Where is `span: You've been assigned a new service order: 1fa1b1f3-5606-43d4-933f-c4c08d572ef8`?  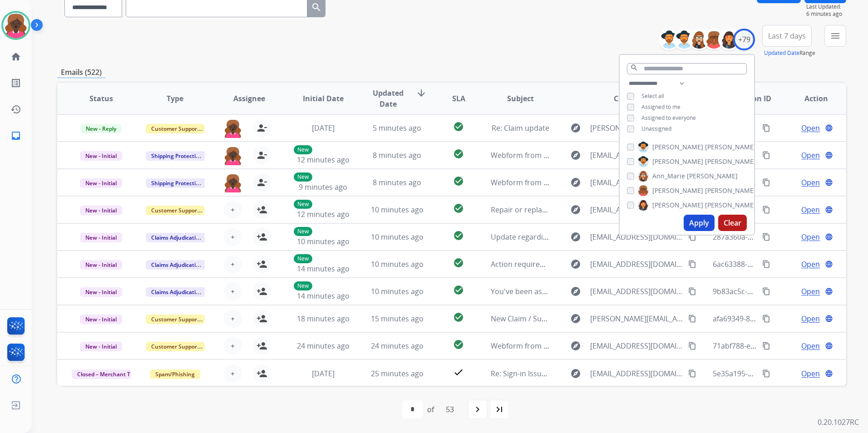
span: You've been assigned a new service order: 1fa1b1f3-5606-43d4-933f-c4c08d572ef8 is located at coordinates (630, 291).